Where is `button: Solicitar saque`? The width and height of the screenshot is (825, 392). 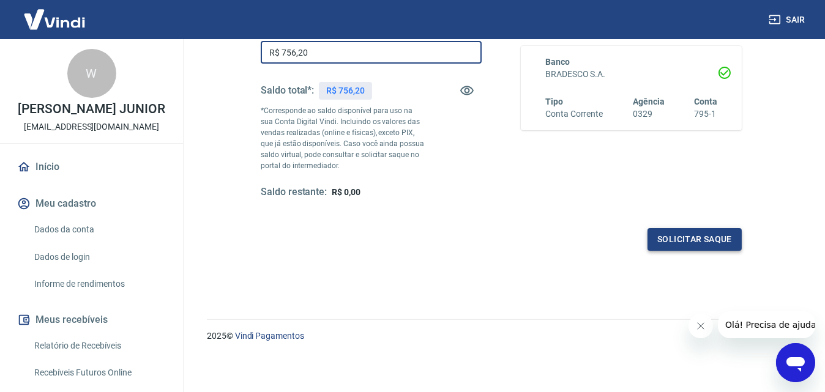
button: Solicitar saque is located at coordinates (695, 239).